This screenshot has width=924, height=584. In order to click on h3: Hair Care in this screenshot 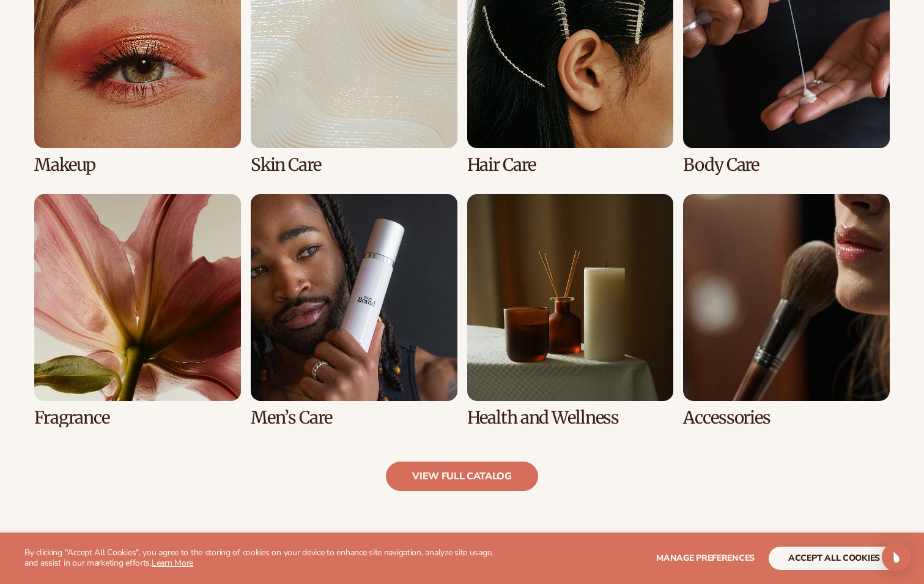, I will do `click(571, 165)`.